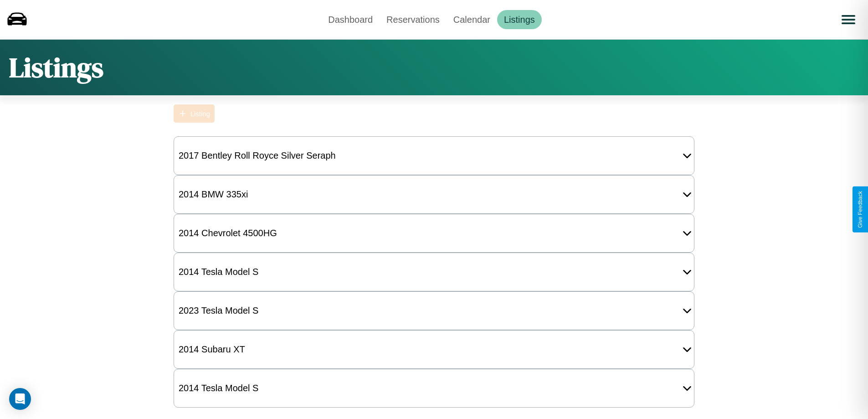 This screenshot has height=419, width=868. Describe the element at coordinates (194, 114) in the screenshot. I see `button: Listing` at that location.